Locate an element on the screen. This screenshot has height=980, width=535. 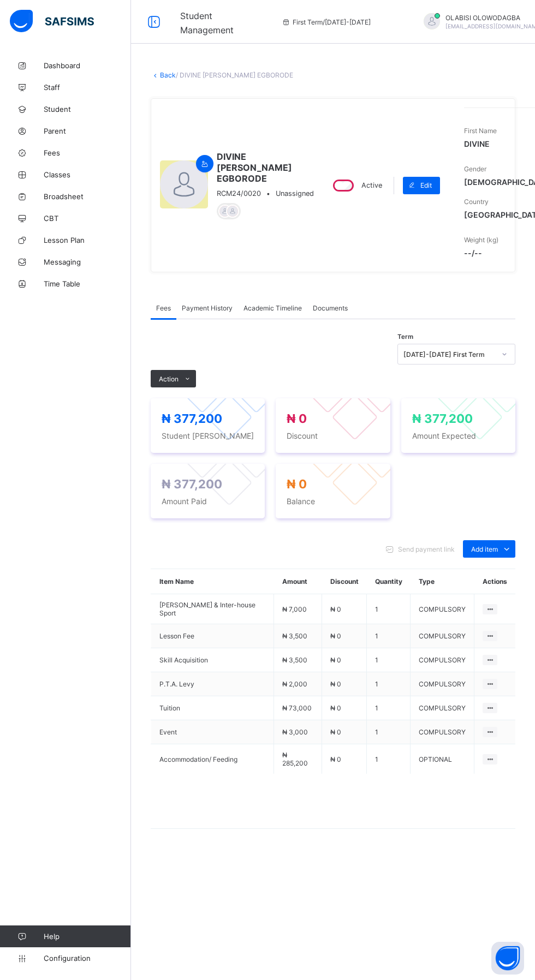
span: Active is located at coordinates (372, 185).